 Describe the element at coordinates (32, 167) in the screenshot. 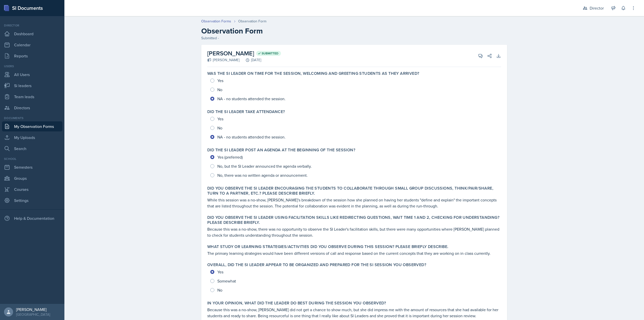

I see `a: Semesters` at that location.